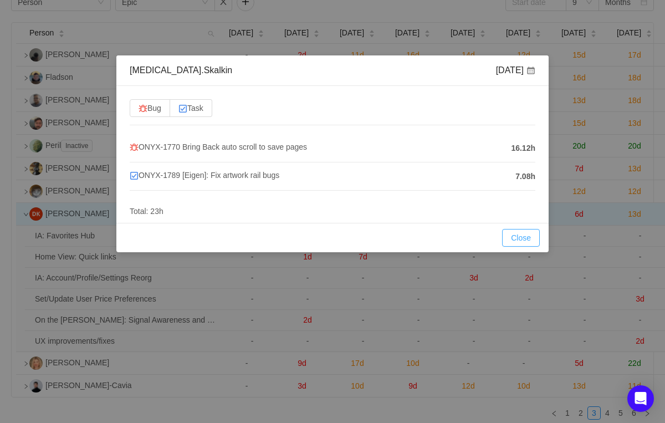  I want to click on span: 16.12h, so click(523, 148).